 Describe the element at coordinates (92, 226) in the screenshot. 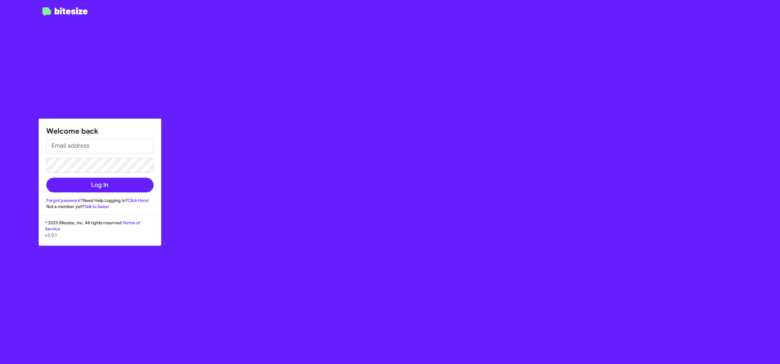

I see `a: Terms of Service` at that location.